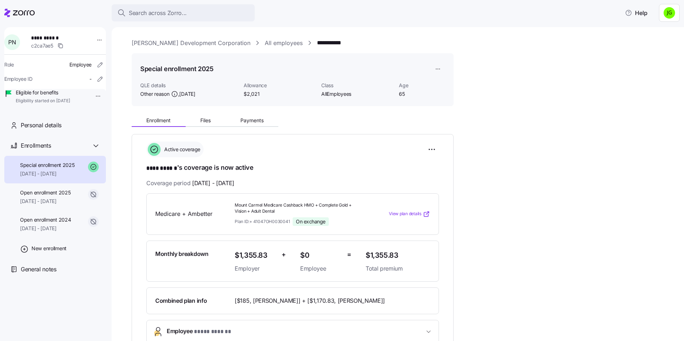  Describe the element at coordinates (47, 165) in the screenshot. I see `span: Special enrollment 2025` at that location.